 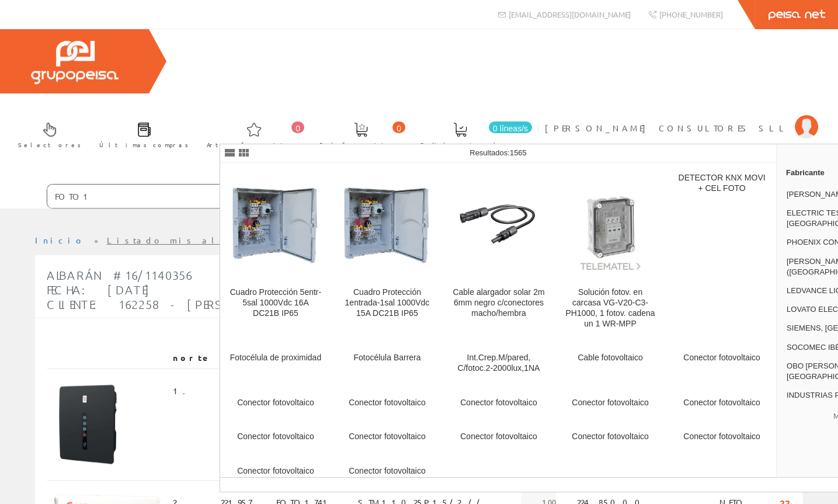 I want to click on font: Fabricante, so click(x=805, y=172).